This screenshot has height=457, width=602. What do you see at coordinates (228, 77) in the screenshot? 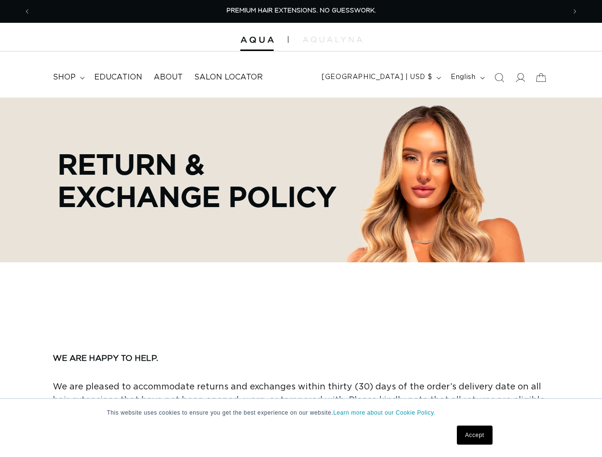
I see `span: Salon Locator` at bounding box center [228, 77].